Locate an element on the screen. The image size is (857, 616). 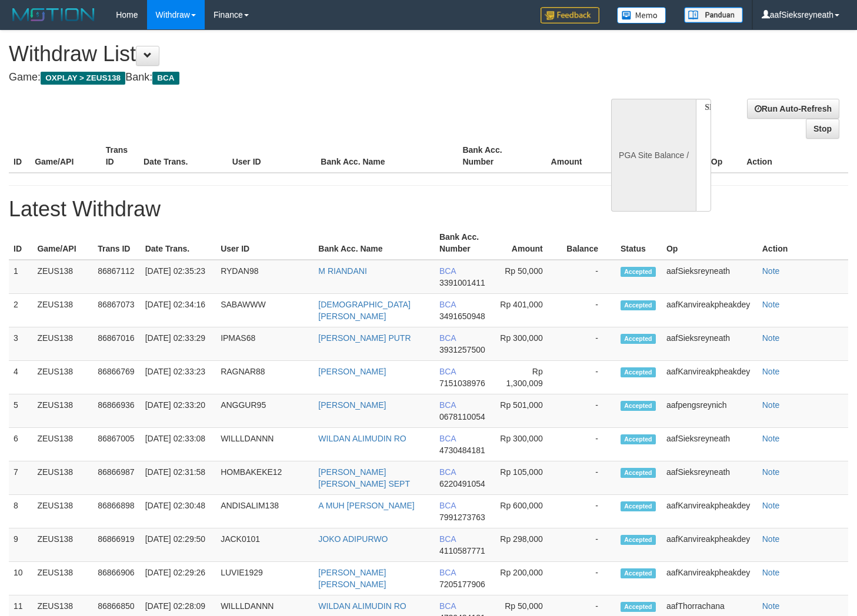
img: Button%20Memo.svg is located at coordinates (641, 16).